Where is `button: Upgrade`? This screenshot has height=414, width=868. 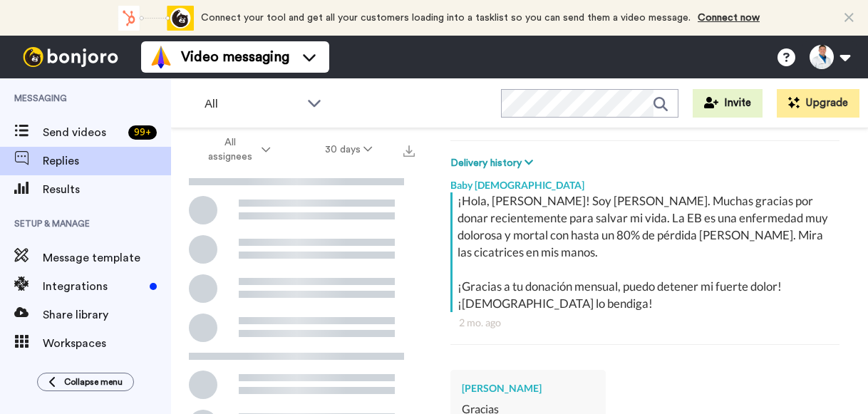
button: Upgrade is located at coordinates (818, 103).